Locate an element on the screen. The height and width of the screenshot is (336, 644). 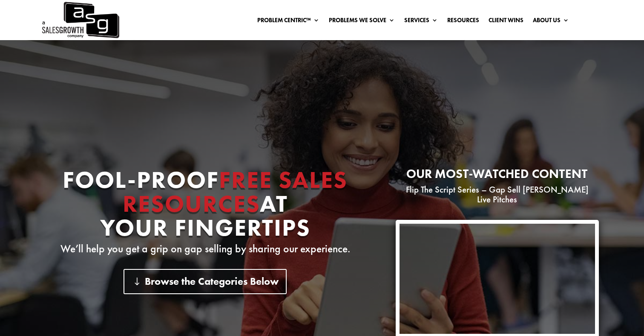
p: We’ll help you get a grip on gap selling by sharing our experience. is located at coordinates (205, 249).